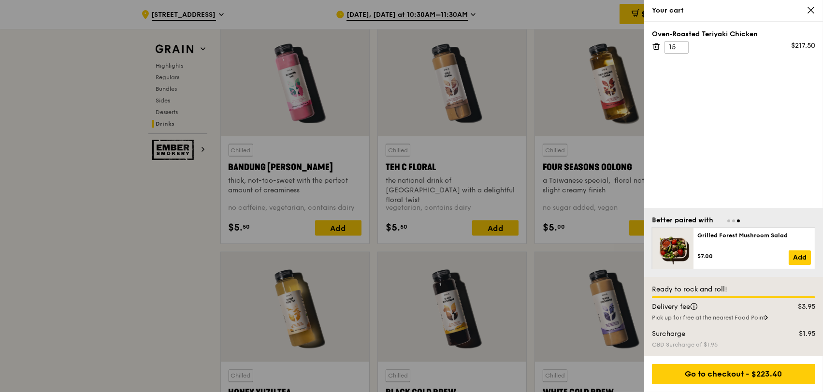  Describe the element at coordinates (738, 221) in the screenshot. I see `span: Go to slide 3` at that location.